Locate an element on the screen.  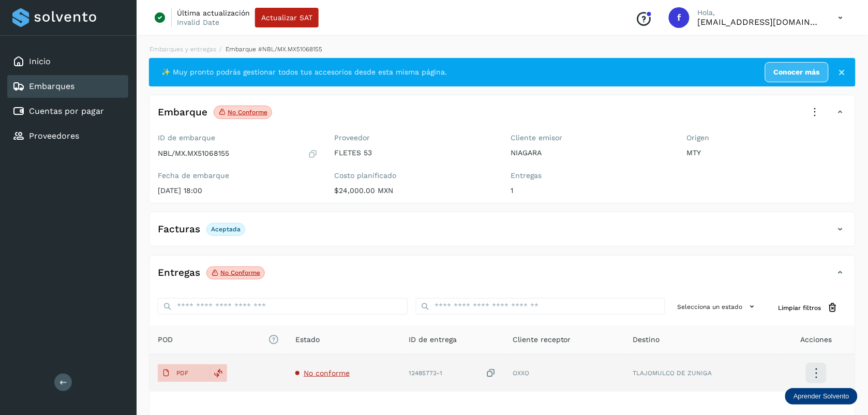
span: No conforme is located at coordinates (327, 374).